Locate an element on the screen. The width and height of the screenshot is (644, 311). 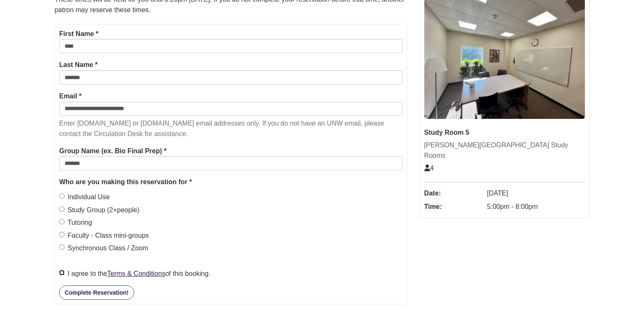
label: I agree to the of this booking. is located at coordinates (134, 274).